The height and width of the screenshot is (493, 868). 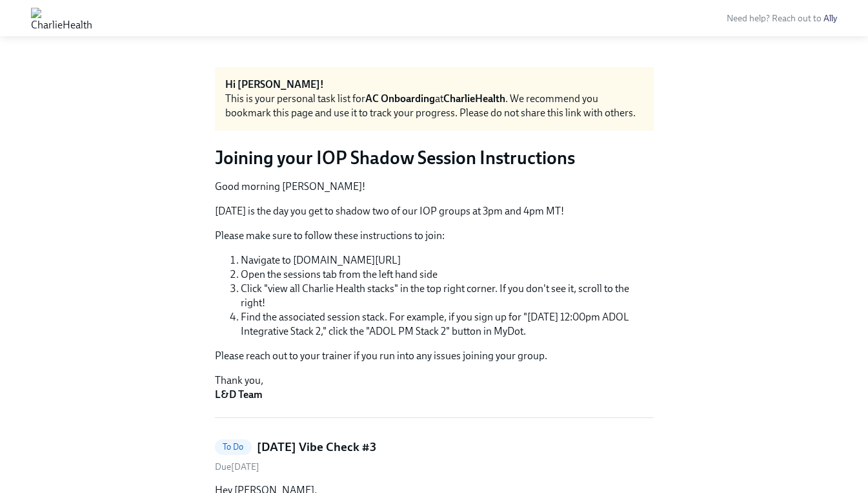 What do you see at coordinates (233, 446) in the screenshot?
I see `span: To Do` at bounding box center [233, 446].